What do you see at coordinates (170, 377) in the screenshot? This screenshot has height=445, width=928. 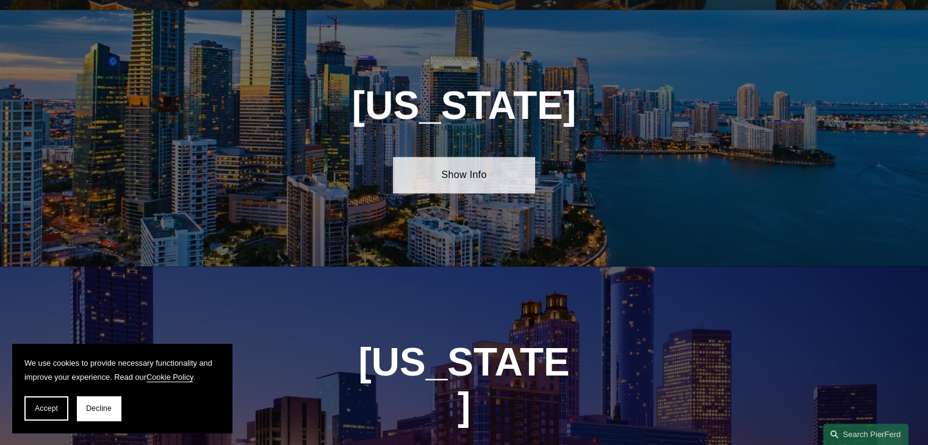 I see `a: Cookie Policy` at bounding box center [170, 377].